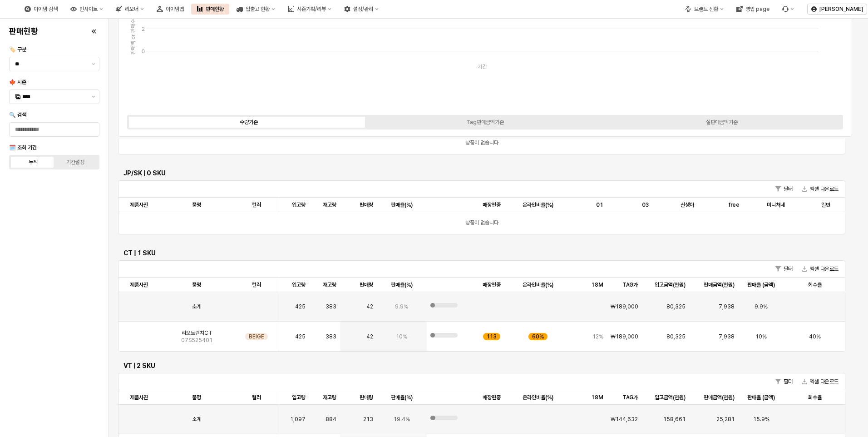  Describe the element at coordinates (75, 162) in the screenshot. I see `label: 기간설정` at that location.